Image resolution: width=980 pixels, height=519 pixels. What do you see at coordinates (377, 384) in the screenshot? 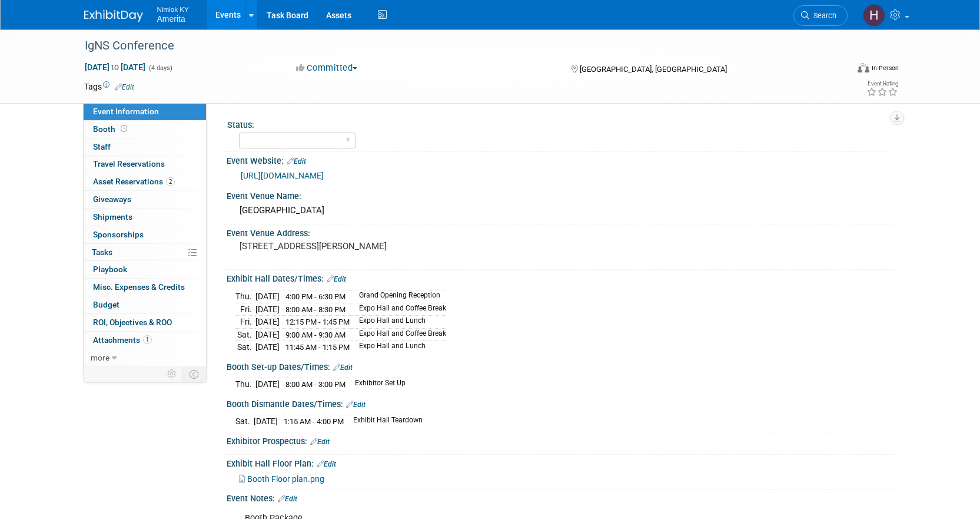
I see `td: Exhibitor Set Up` at bounding box center [377, 384].